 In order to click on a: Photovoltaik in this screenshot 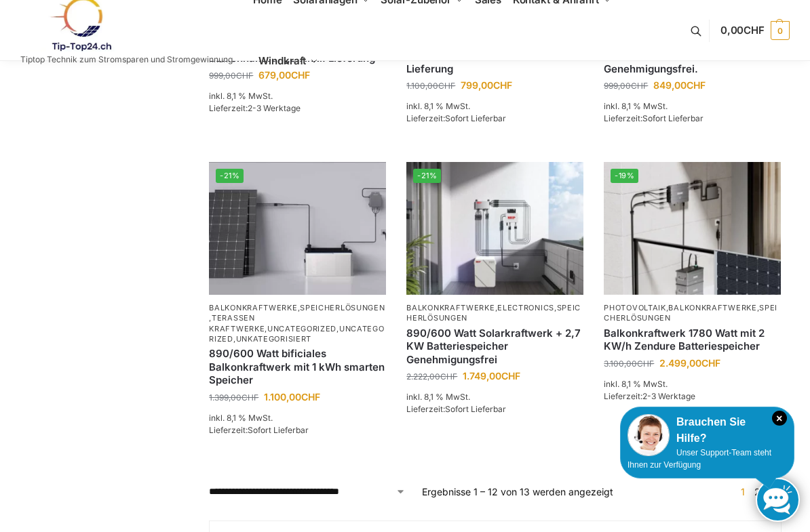, I will do `click(634, 308)`.